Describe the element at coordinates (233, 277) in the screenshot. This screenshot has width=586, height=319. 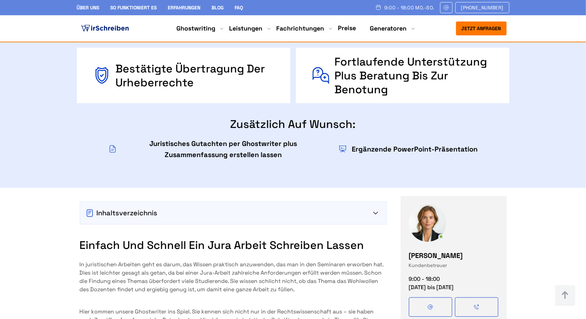
I see `p: In juristischen Arbeiten geht es darum, das Wissen praktisch anzuwenden, das man in den Seminaren...` at that location.